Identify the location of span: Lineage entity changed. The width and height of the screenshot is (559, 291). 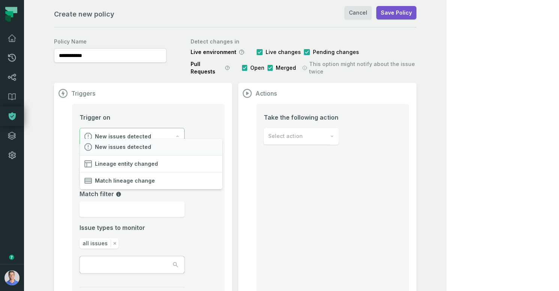
(126, 164).